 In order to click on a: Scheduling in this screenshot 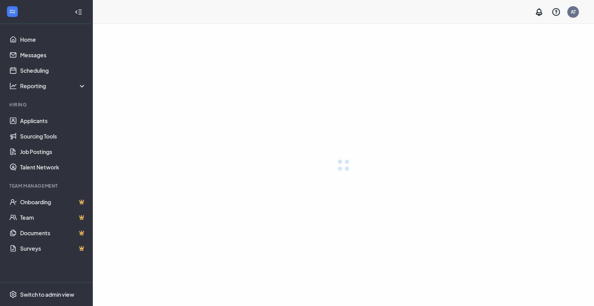, I will do `click(53, 70)`.